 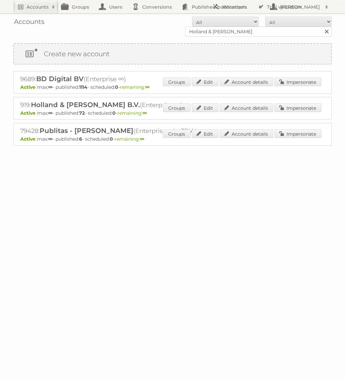 I want to click on a: Create new account, so click(x=173, y=54).